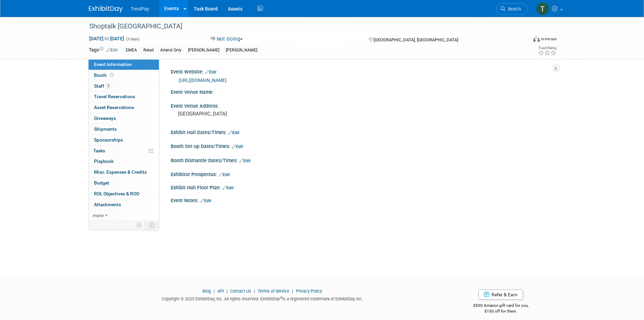 The image size is (644, 320). What do you see at coordinates (537, 39) in the screenshot?
I see `img: Format-Inperson.png` at bounding box center [537, 39].